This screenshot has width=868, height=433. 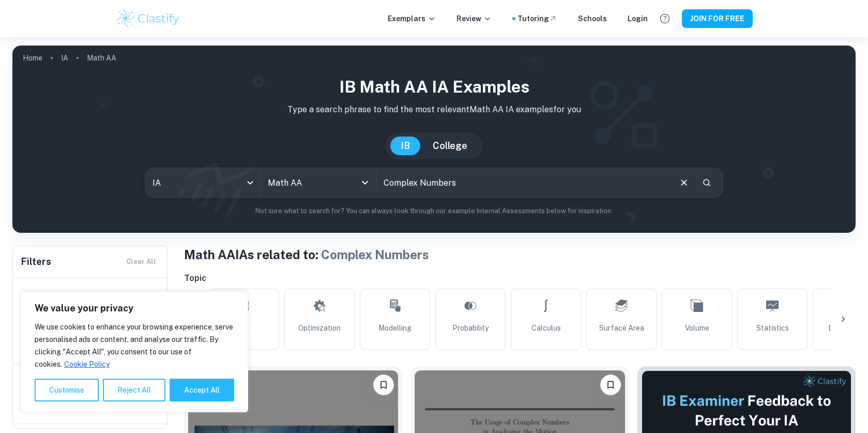 I want to click on h6: Topic, so click(x=519, y=278).